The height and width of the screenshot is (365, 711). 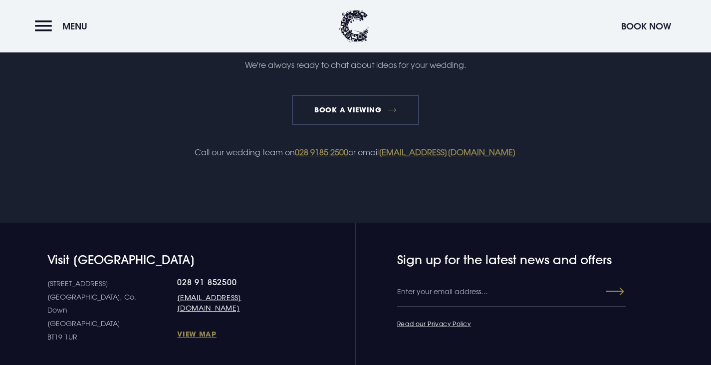 I want to click on a: Read our Privacy Policy, so click(x=434, y=324).